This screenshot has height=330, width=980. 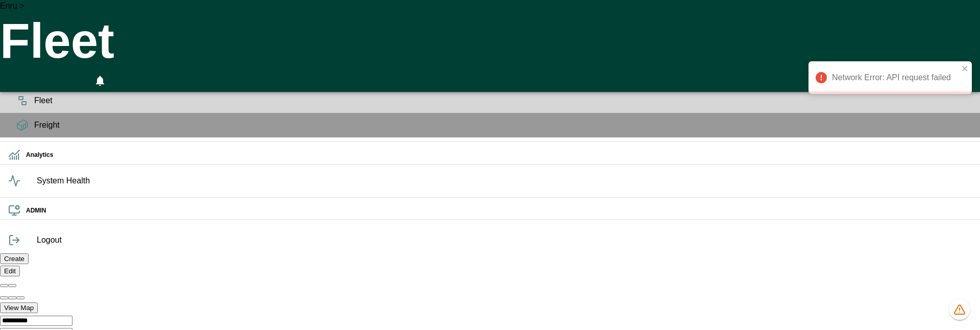 What do you see at coordinates (123, 79) in the screenshot?
I see `button: Preferences` at bounding box center [123, 79].